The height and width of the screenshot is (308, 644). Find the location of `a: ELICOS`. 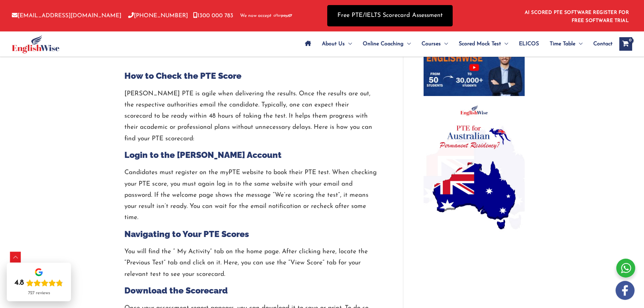

a: ELICOS is located at coordinates (529, 44).